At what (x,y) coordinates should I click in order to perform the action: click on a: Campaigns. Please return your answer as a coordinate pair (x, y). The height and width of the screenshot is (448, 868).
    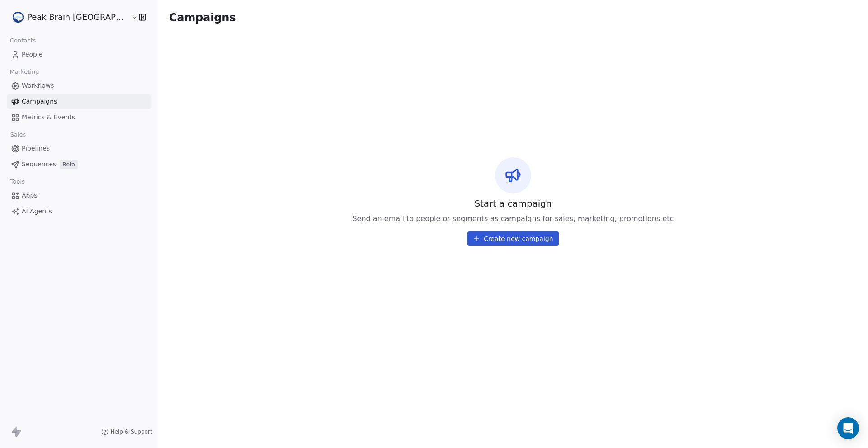
    Looking at the image, I should click on (78, 102).